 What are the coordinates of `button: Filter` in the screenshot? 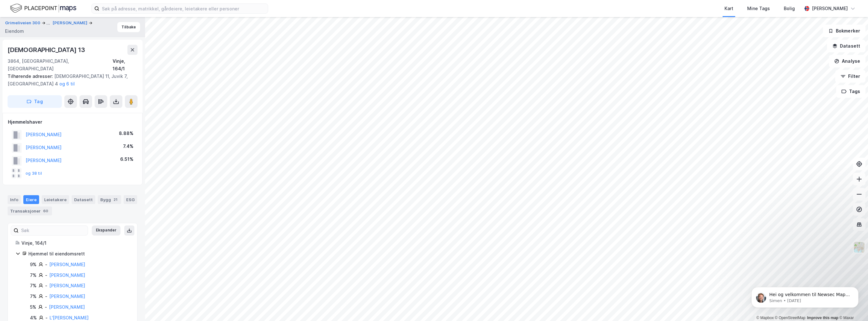 It's located at (850, 77).